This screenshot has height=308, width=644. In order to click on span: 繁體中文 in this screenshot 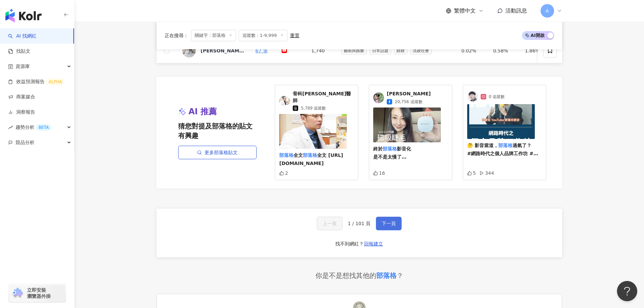, I will do `click(465, 11)`.